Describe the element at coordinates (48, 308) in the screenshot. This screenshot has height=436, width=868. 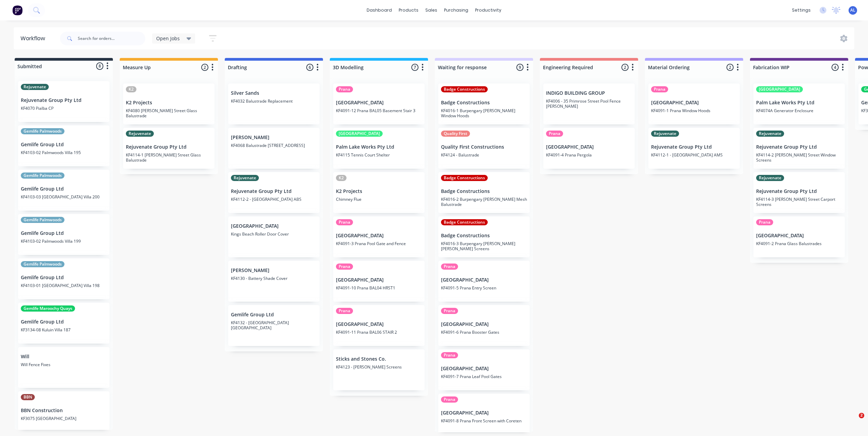
I see `div: Gemlife Maroochy Quays` at that location.